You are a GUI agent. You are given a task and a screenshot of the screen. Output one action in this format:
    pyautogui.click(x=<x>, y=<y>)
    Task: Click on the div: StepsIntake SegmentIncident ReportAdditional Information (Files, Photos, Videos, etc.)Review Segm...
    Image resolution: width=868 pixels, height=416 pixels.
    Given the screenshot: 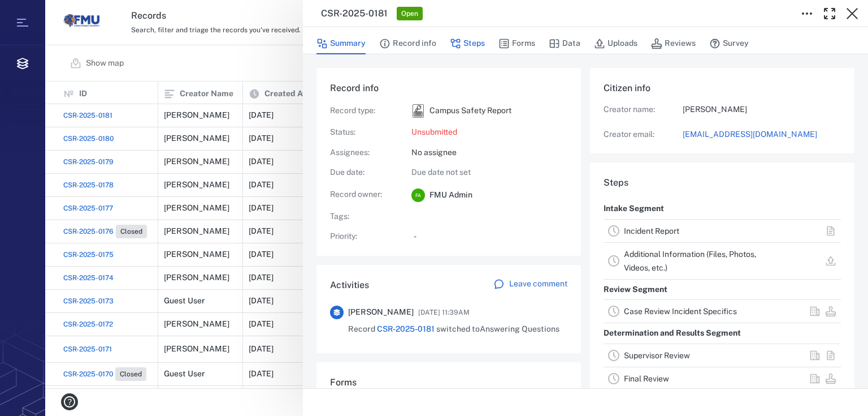 What is the action you would take?
    pyautogui.click(x=722, y=288)
    